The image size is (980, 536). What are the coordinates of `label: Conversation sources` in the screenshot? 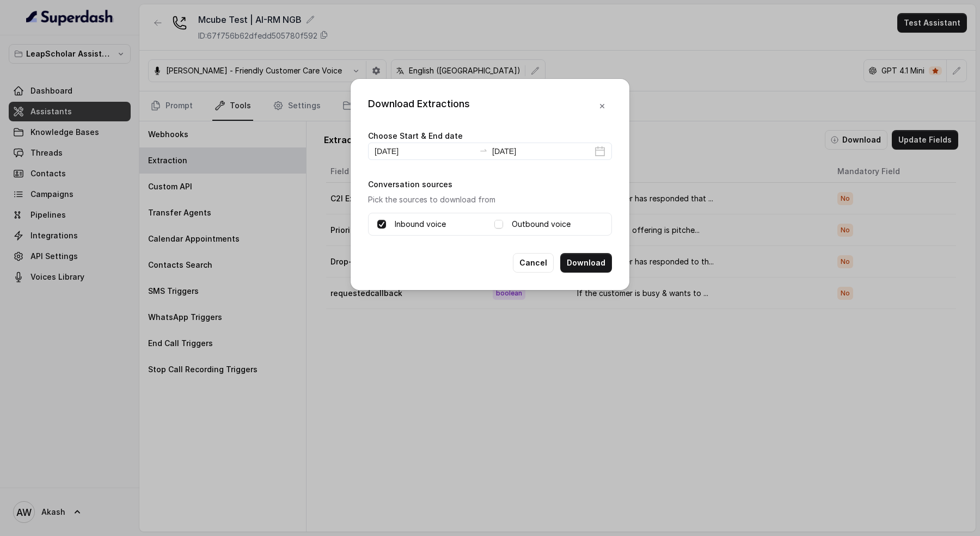 It's located at (410, 184).